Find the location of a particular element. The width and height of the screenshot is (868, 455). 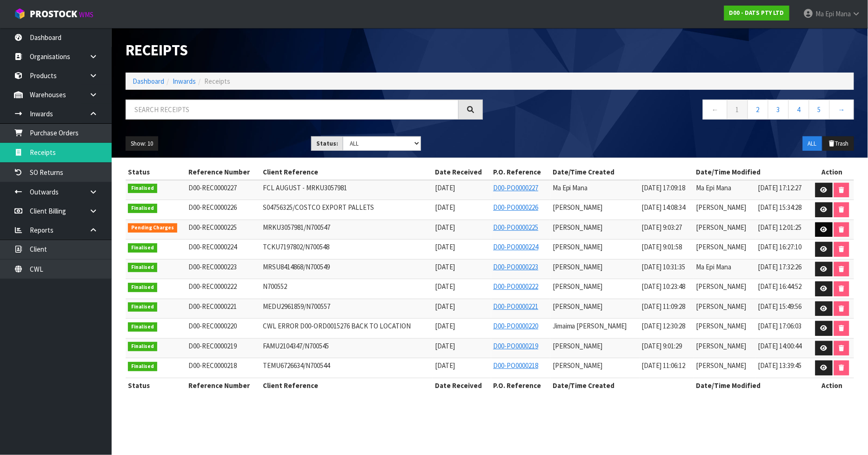

strong: Status: is located at coordinates (327, 143).